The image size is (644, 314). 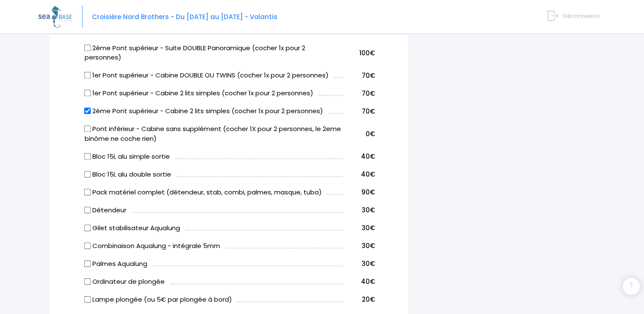 What do you see at coordinates (127, 156) in the screenshot?
I see `label: Bloc 15L alu simple sortie` at bounding box center [127, 156].